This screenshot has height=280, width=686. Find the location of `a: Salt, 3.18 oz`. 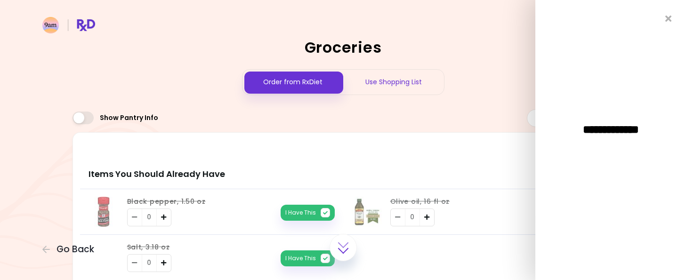

a: Salt, 3.18 oz is located at coordinates (148, 247).